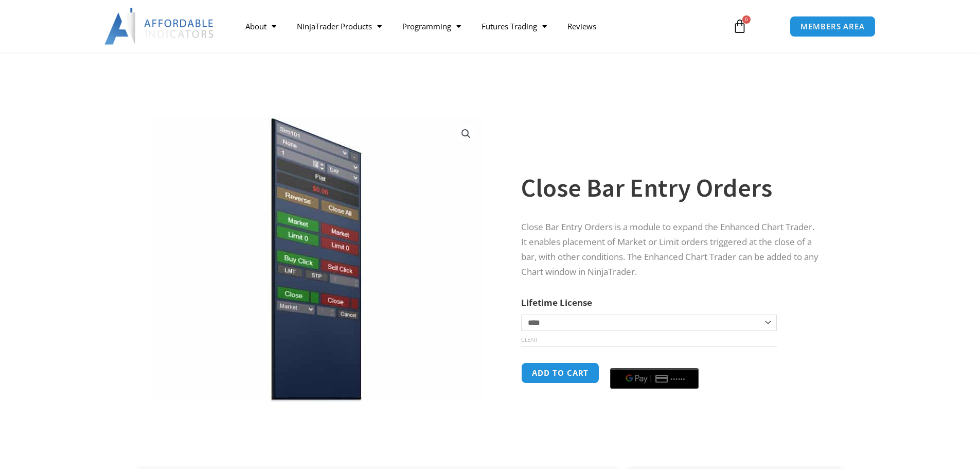 This screenshot has height=469, width=980. I want to click on a: Clear options, so click(529, 340).